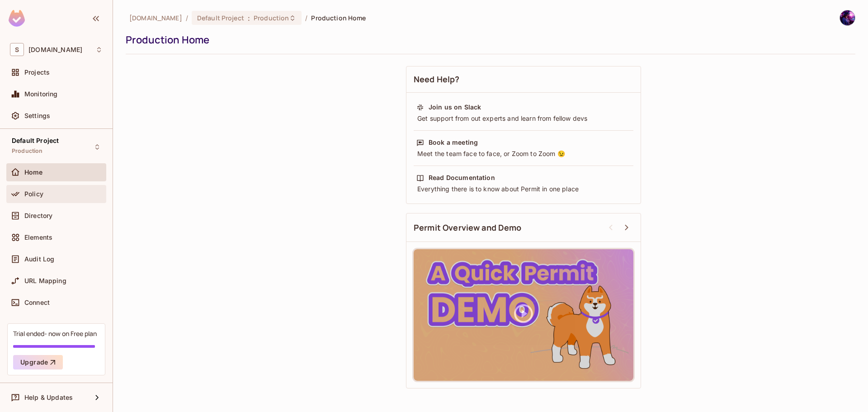 This screenshot has width=868, height=412. Describe the element at coordinates (37, 115) in the screenshot. I see `span: Settings` at that location.